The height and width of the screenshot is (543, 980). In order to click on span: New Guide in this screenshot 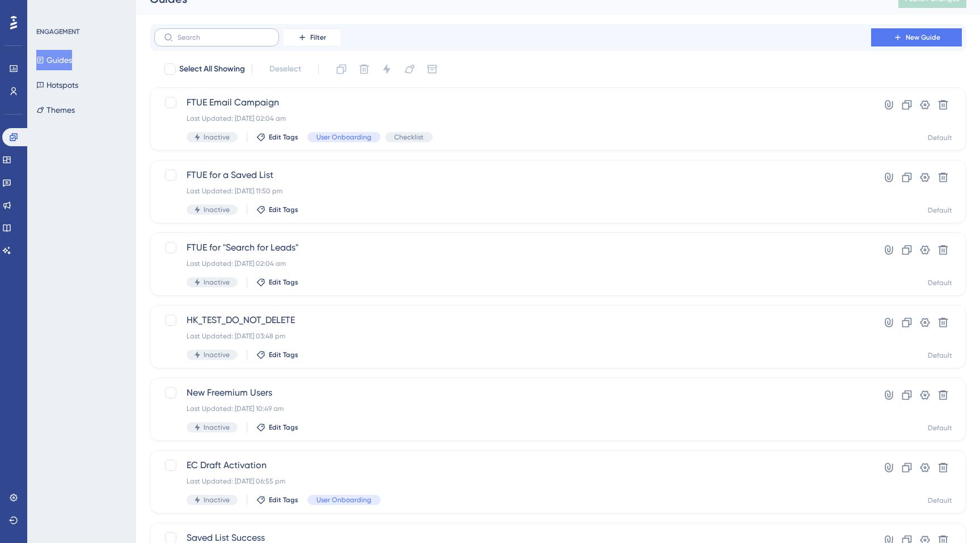, I will do `click(923, 38)`.